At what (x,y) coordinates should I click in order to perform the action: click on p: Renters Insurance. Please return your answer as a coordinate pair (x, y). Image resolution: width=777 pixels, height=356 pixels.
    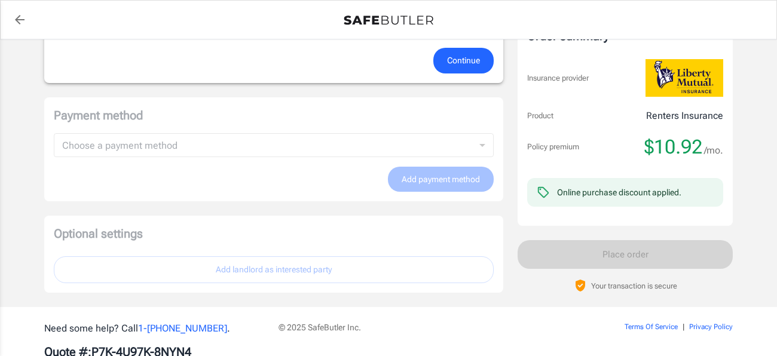
    Looking at the image, I should click on (685, 116).